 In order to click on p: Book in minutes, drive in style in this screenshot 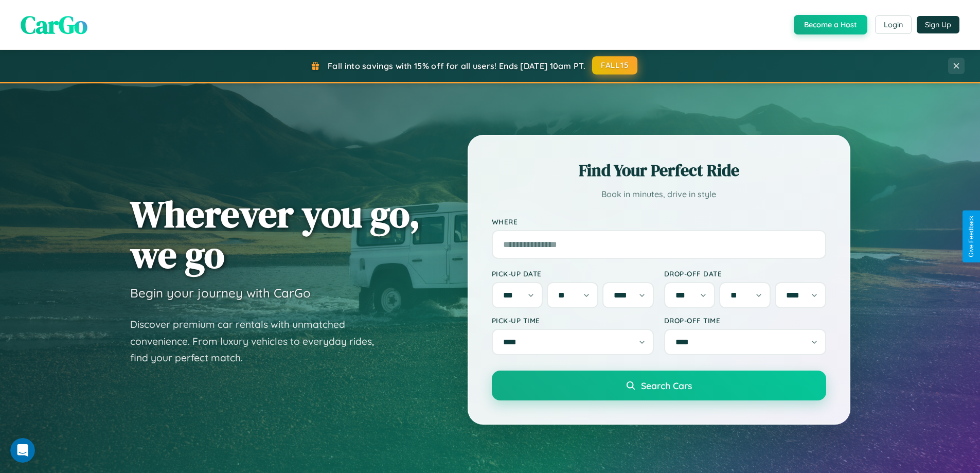, I will do `click(659, 194)`.